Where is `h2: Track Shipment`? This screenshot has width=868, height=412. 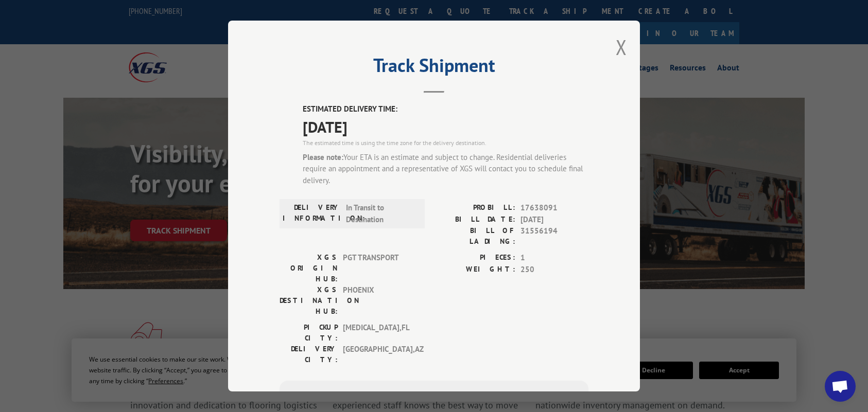 h2: Track Shipment is located at coordinates (434, 68).